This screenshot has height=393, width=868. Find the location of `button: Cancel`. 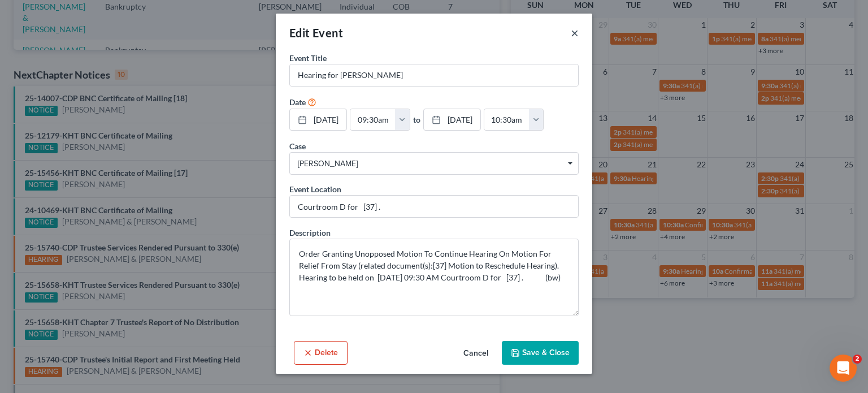

button: Cancel is located at coordinates (476, 353).